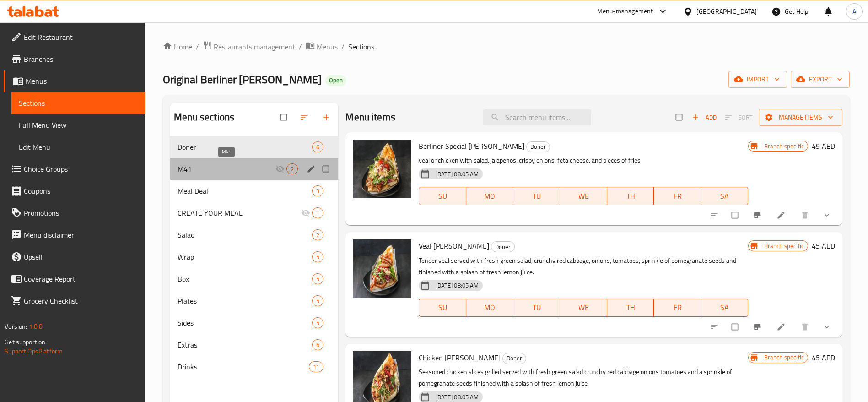 Image resolution: width=868 pixels, height=402 pixels. Describe the element at coordinates (245, 235) in the screenshot. I see `span: Salad` at that location.